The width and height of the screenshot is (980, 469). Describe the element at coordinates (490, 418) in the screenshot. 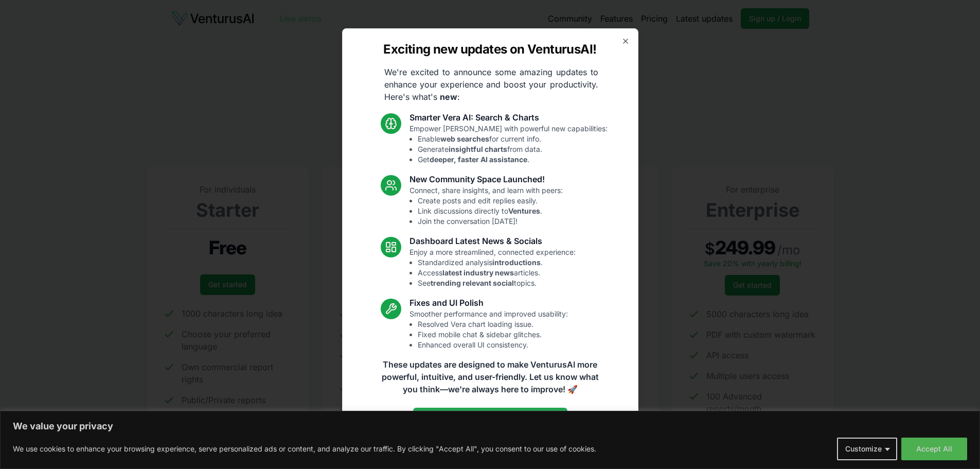

I see `a: Read the full announcement on our blog!` at that location.